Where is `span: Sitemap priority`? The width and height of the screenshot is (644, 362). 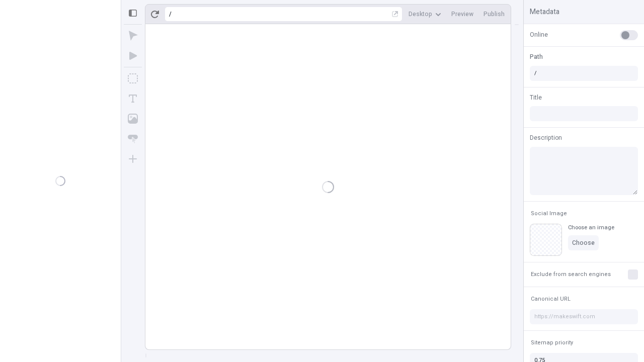
span: Sitemap priority is located at coordinates (552, 343).